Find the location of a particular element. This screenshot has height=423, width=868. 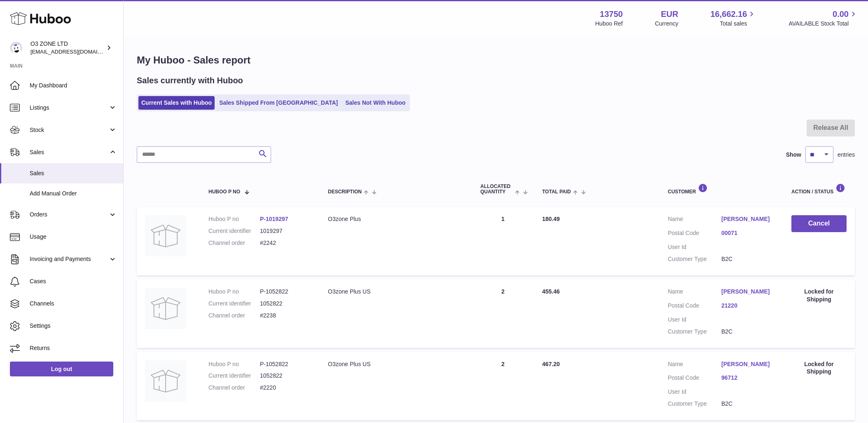

dd: #2242 is located at coordinates (286, 243).